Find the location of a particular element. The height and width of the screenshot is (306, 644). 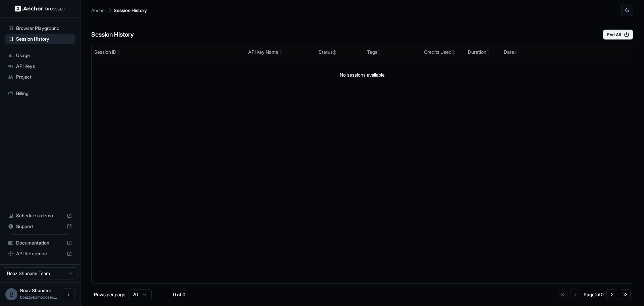

div: Page 1 of 0 is located at coordinates (594, 295).